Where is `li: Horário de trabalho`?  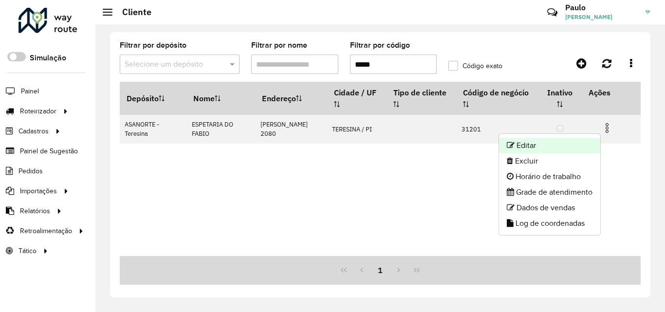
li: Horário de trabalho is located at coordinates (550, 177).